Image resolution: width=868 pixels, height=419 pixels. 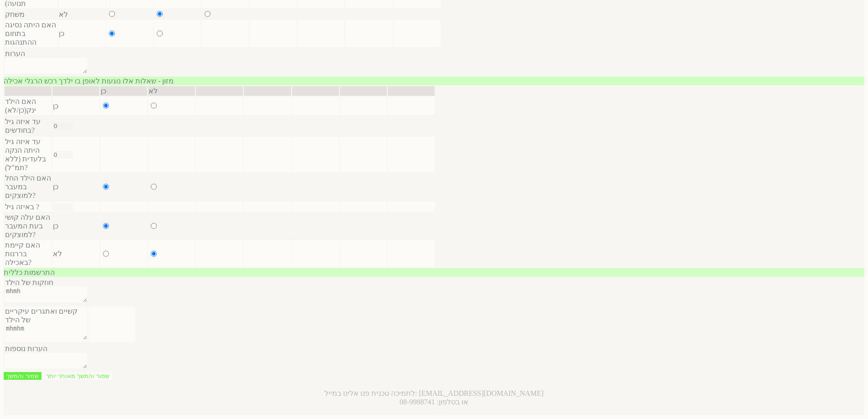 I want to click on td: האם הילד ינק(כן/לא), so click(x=28, y=106).